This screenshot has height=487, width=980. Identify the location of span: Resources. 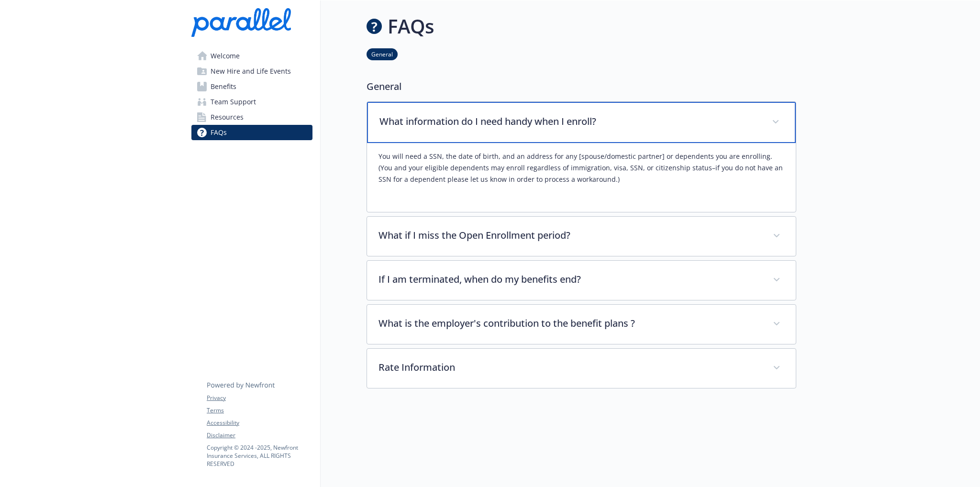
(227, 117).